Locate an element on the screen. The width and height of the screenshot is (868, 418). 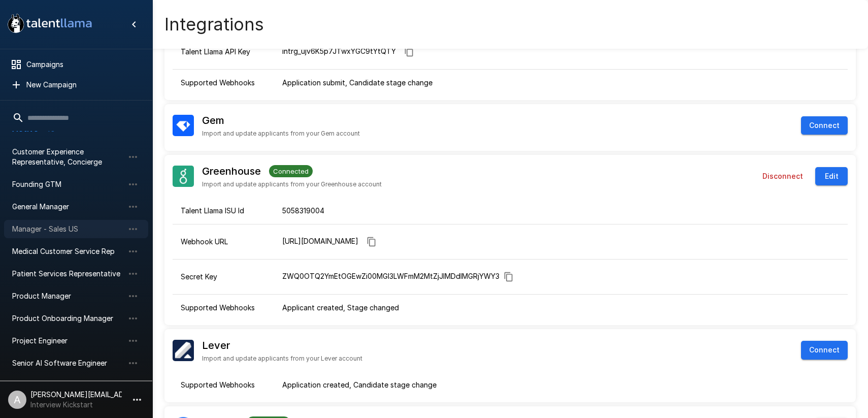
td: Talent Llama API Key is located at coordinates (223, 52).